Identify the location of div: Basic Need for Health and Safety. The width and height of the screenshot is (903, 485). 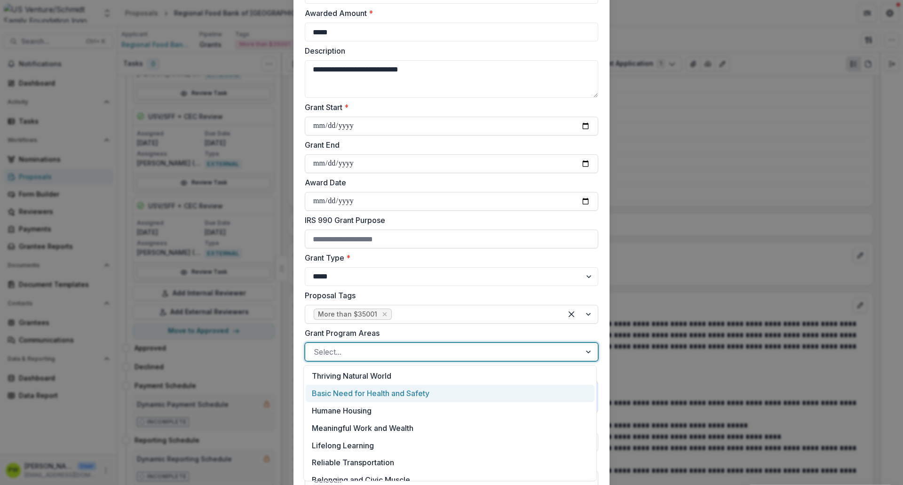
(450, 393).